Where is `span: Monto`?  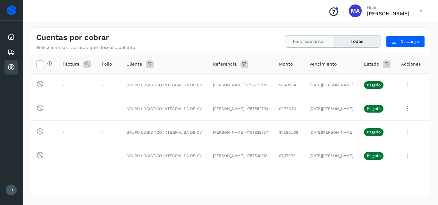
span: Monto is located at coordinates (285, 64).